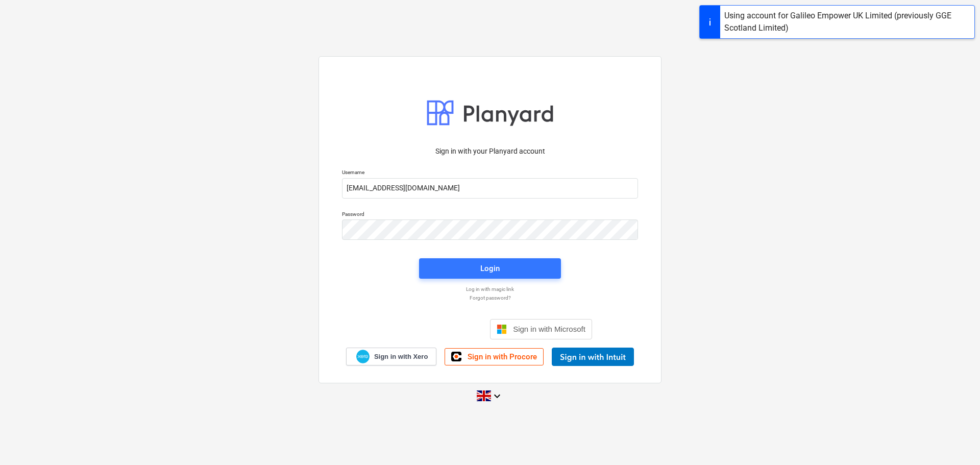  Describe the element at coordinates (550, 329) in the screenshot. I see `span: Sign in with Microsoft` at that location.